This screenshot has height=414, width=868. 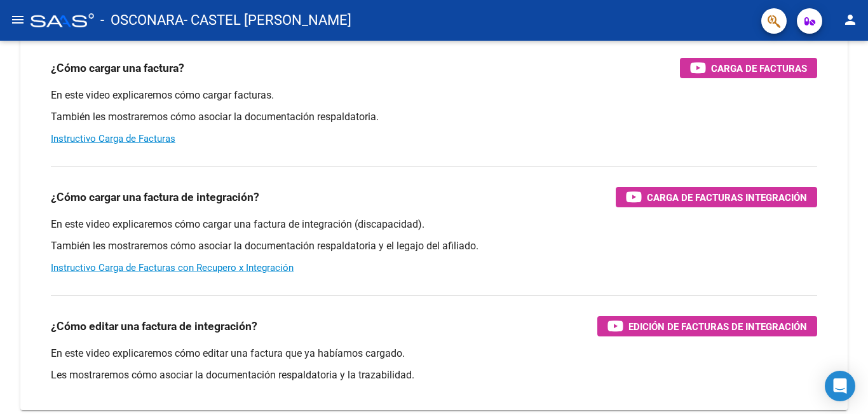 What do you see at coordinates (18, 20) in the screenshot?
I see `mat-icon: menu` at bounding box center [18, 20].